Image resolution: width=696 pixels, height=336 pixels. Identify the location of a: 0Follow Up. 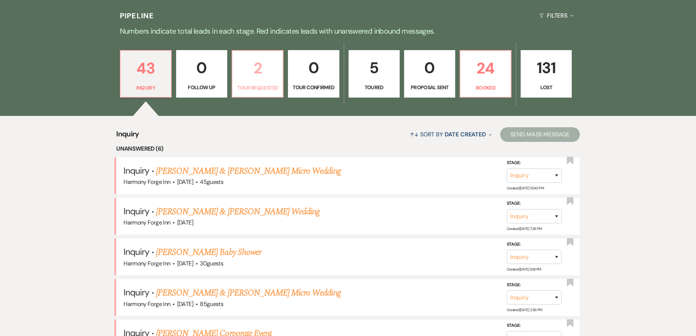
(202, 74).